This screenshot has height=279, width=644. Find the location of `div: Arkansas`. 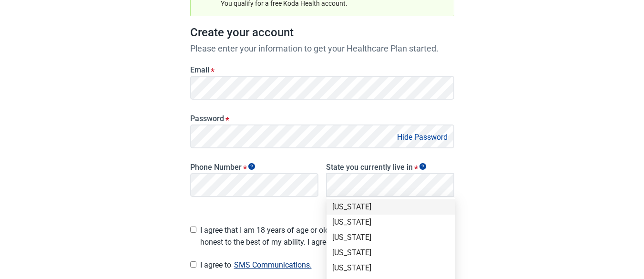

div: Arkansas is located at coordinates (391, 253).